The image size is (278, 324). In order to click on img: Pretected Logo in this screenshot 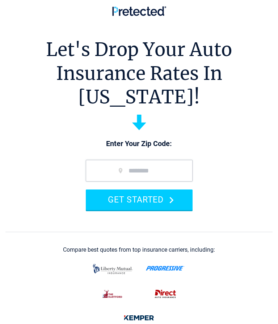, I will do `click(139, 11)`.